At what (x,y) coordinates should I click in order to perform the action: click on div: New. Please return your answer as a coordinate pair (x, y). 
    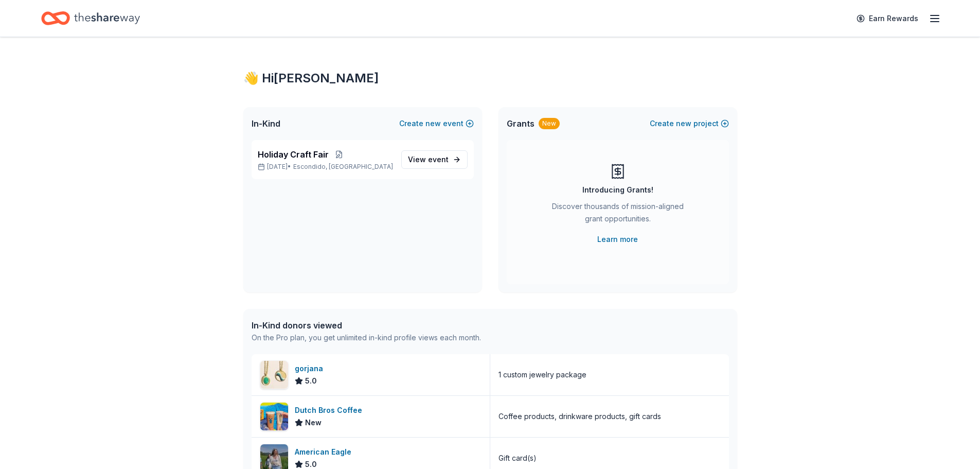
    Looking at the image, I should click on (549, 124).